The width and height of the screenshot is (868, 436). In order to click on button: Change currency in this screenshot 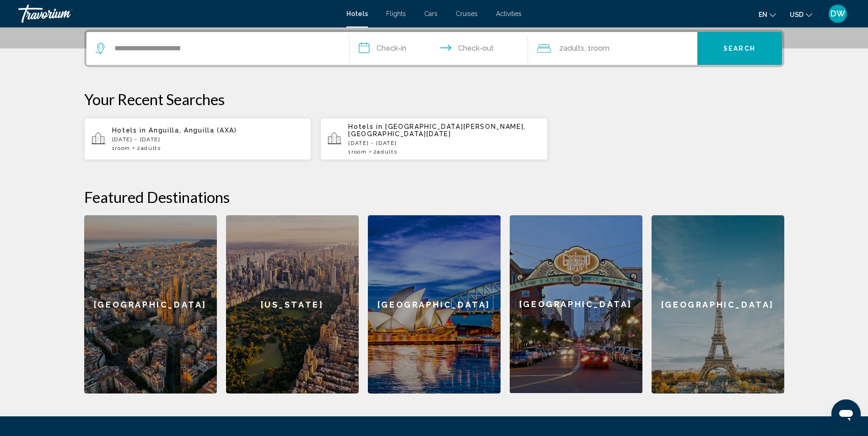, I will do `click(801, 14)`.